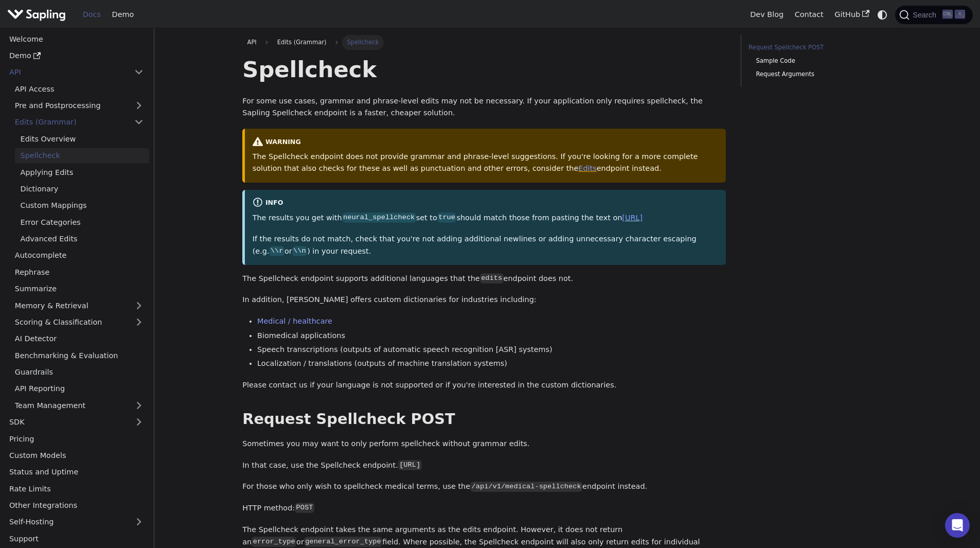 Image resolution: width=980 pixels, height=548 pixels. I want to click on p: The Spellcheck endpoint supports additional languages that the endpoint does not., so click(484, 279).